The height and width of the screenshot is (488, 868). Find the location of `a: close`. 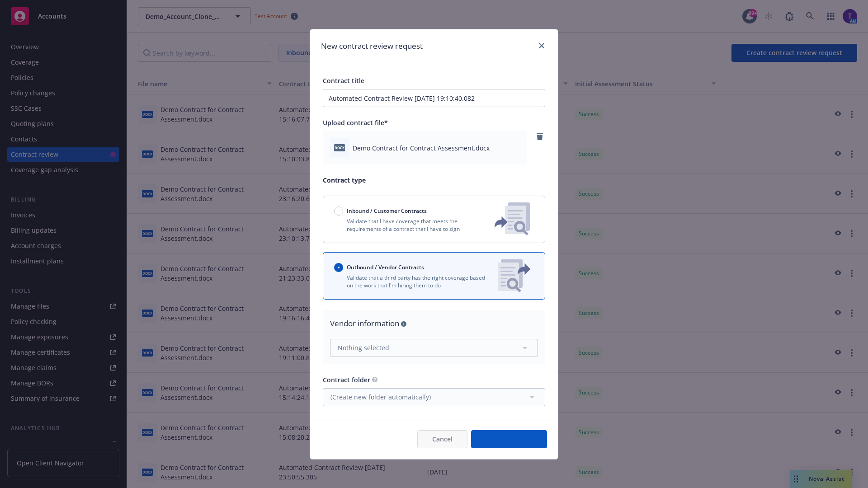

a: close is located at coordinates (541, 45).